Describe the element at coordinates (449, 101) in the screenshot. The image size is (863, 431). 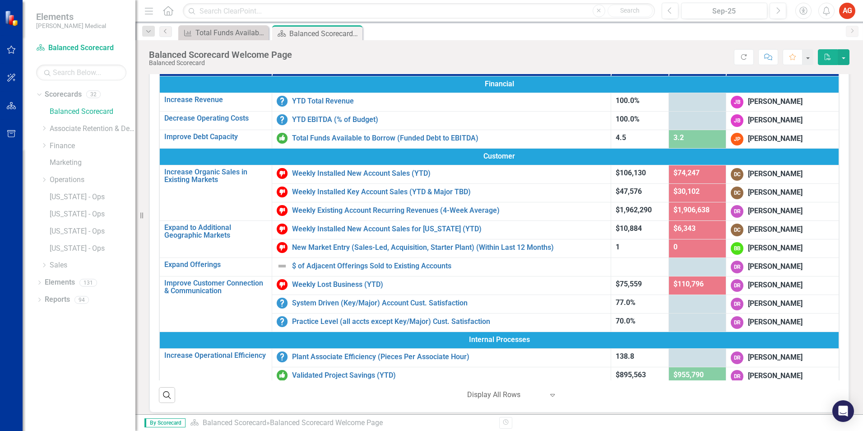
I see `a: YTD Total Revenue` at that location.